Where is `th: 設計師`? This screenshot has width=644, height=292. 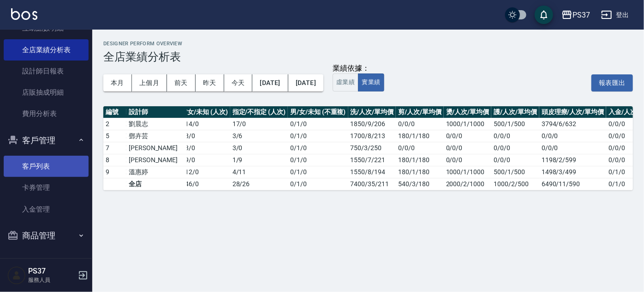
th: 設計師 is located at coordinates (156, 113).